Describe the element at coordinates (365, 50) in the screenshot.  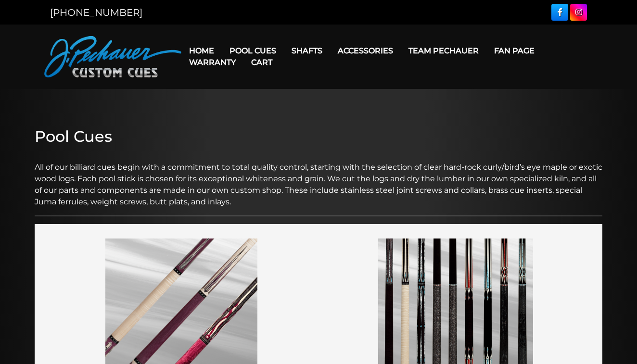
I see `a: Accessories` at that location.